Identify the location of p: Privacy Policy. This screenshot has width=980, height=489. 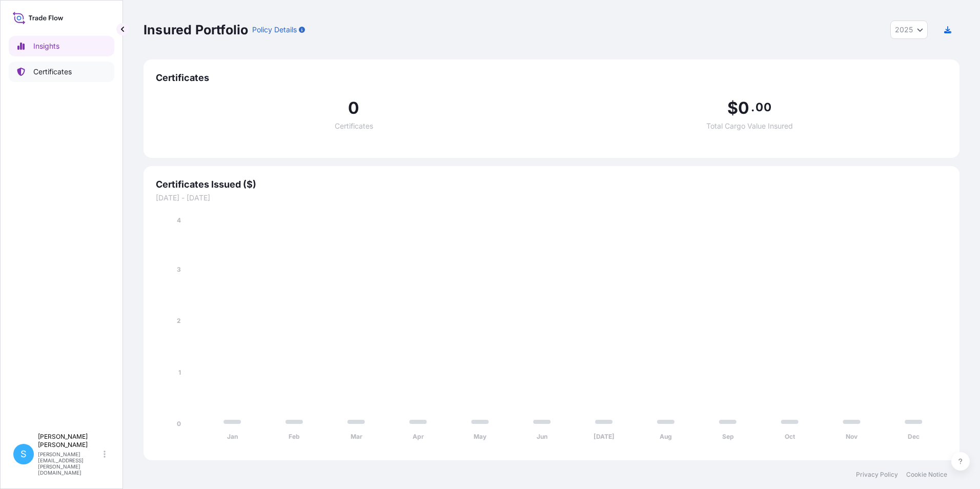
(877, 475).